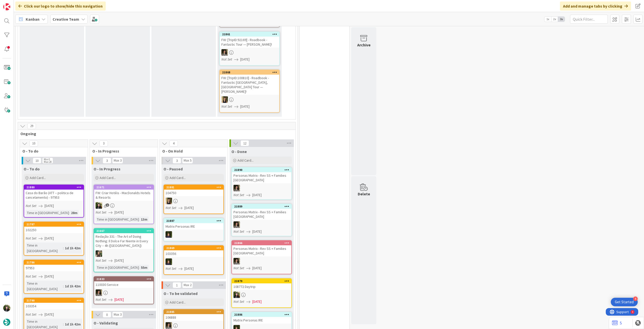 The width and height of the screenshot is (644, 329). Describe the element at coordinates (7, 322) in the screenshot. I see `img: avatar` at that location.